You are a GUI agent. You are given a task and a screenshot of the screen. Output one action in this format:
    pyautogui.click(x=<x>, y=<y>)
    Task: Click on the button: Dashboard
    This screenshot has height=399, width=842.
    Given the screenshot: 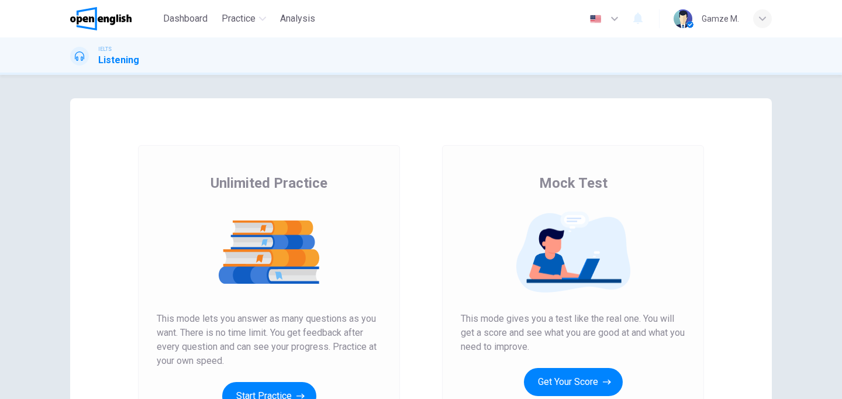 What is the action you would take?
    pyautogui.click(x=185, y=19)
    